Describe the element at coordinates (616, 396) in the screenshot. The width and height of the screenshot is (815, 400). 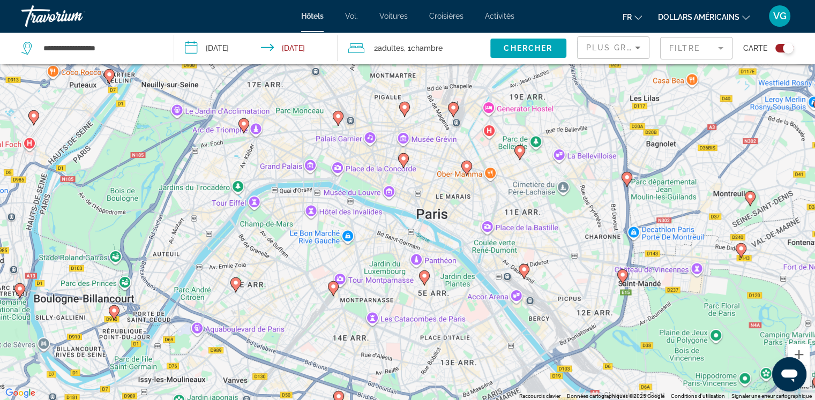
I see `span: Données cartographiques ©2025 Google` at that location.